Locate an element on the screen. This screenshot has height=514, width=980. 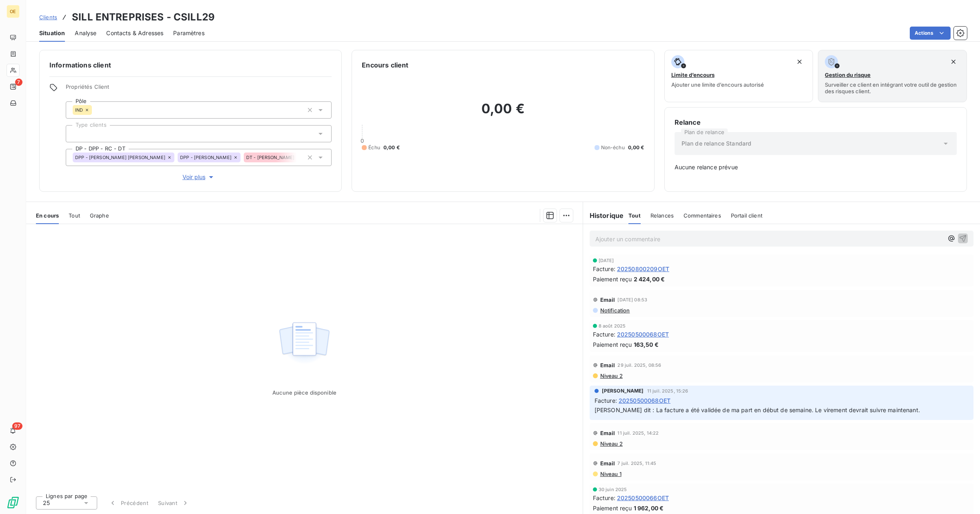
span: Paramètres is located at coordinates (188, 33).